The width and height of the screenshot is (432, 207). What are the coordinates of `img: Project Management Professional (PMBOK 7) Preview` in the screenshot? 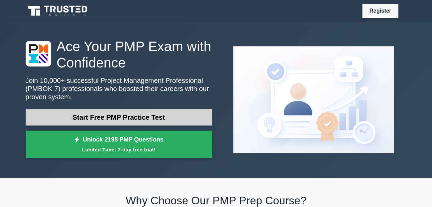 It's located at (313, 100).